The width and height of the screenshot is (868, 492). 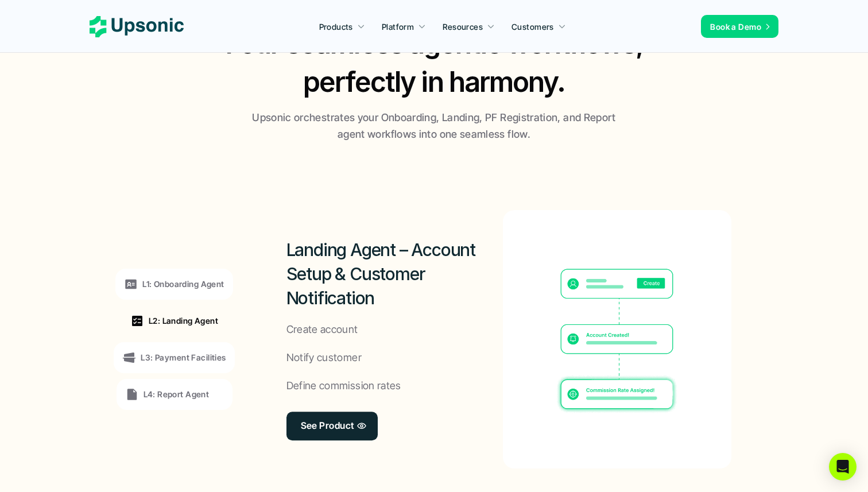 What do you see at coordinates (434, 126) in the screenshot?
I see `p: Upsonic orchestrates your Onboarding, Landing, PF Registration, and Report agent workflows into o...` at bounding box center [434, 126].